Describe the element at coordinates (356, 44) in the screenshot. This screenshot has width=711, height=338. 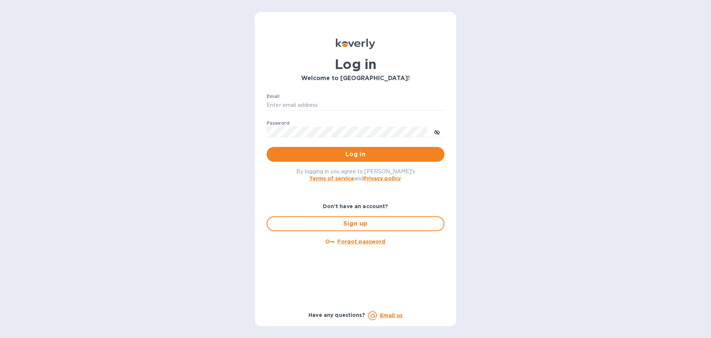
I see `img: Koverly` at that location.